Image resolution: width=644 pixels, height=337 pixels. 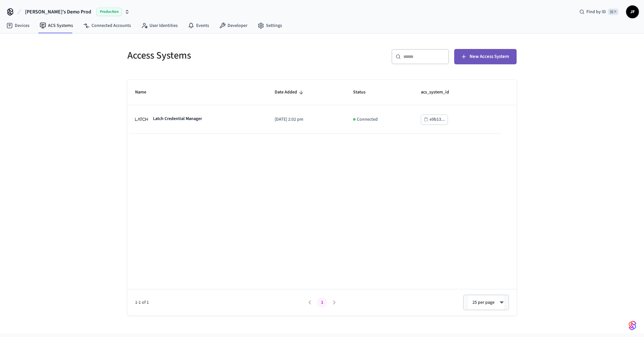 I want to click on a: Events, so click(x=198, y=26).